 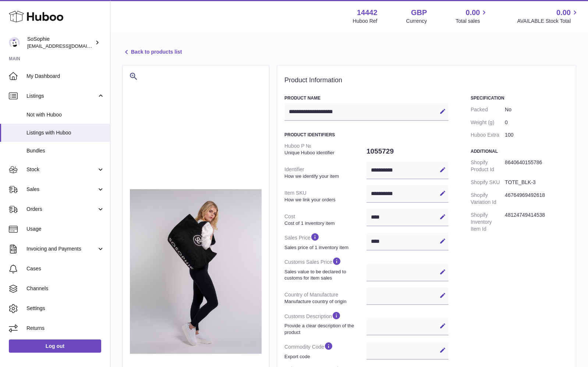 What do you see at coordinates (536, 122) in the screenshot?
I see `dd: 0` at bounding box center [536, 122].